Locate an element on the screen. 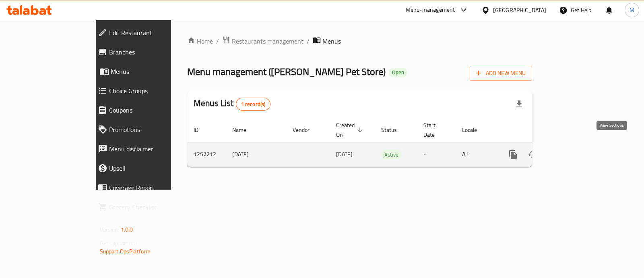 This screenshot has height=278, width=644. span: ID is located at coordinates (201, 130).